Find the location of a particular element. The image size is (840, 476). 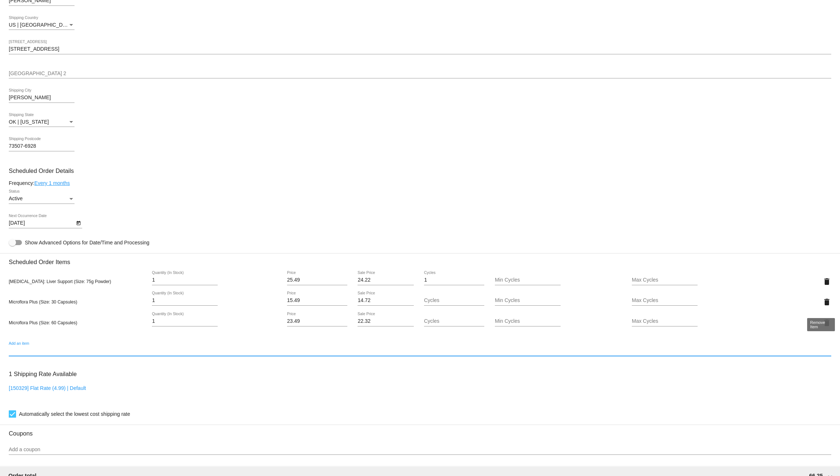

span: Active is located at coordinates (16, 199).